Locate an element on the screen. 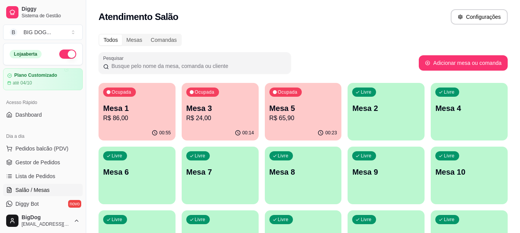 The width and height of the screenshot is (520, 233). p: 00:55 is located at coordinates (165, 133).